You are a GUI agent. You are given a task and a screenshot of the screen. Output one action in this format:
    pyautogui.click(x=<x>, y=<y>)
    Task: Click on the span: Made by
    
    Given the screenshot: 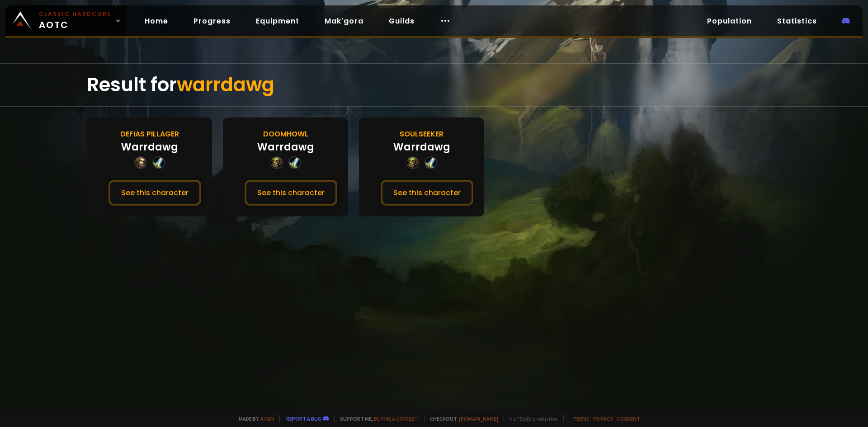 What is the action you would take?
    pyautogui.click(x=254, y=419)
    